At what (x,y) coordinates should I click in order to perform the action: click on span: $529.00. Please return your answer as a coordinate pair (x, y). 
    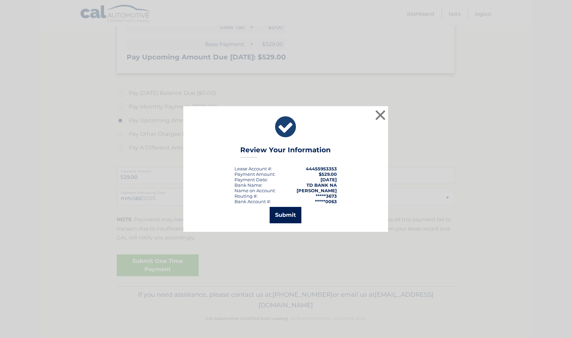
    Looking at the image, I should click on (328, 174).